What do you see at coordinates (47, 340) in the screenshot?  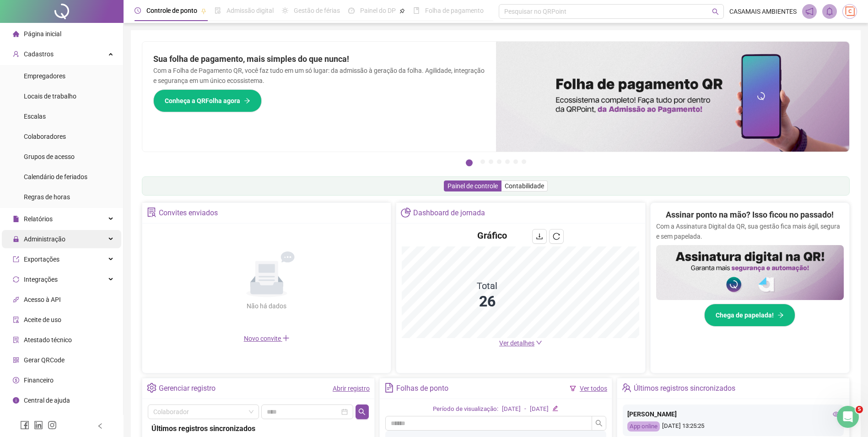 I see `span: Atestado técnico` at bounding box center [47, 340].